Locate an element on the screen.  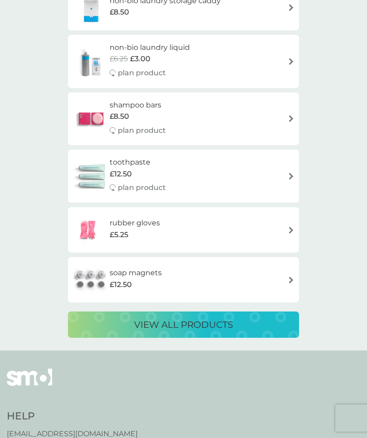
span: £6.25 is located at coordinates (119, 59).